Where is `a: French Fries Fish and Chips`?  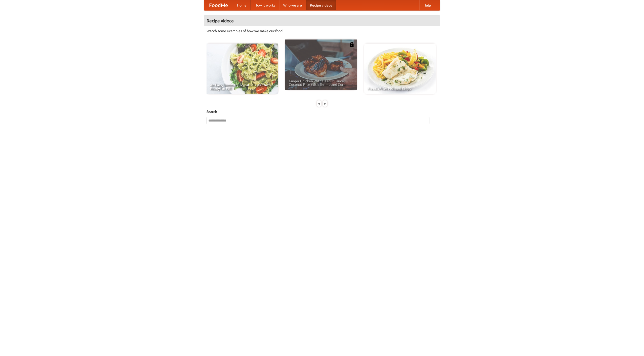
a: French Fries Fish and Chips is located at coordinates (400, 68).